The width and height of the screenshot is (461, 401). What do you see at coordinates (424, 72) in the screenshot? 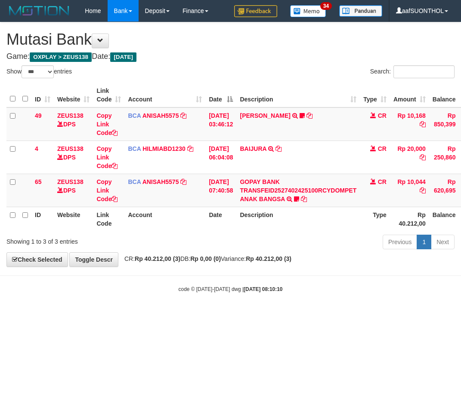
I see `input: Search:` at bounding box center [424, 72].